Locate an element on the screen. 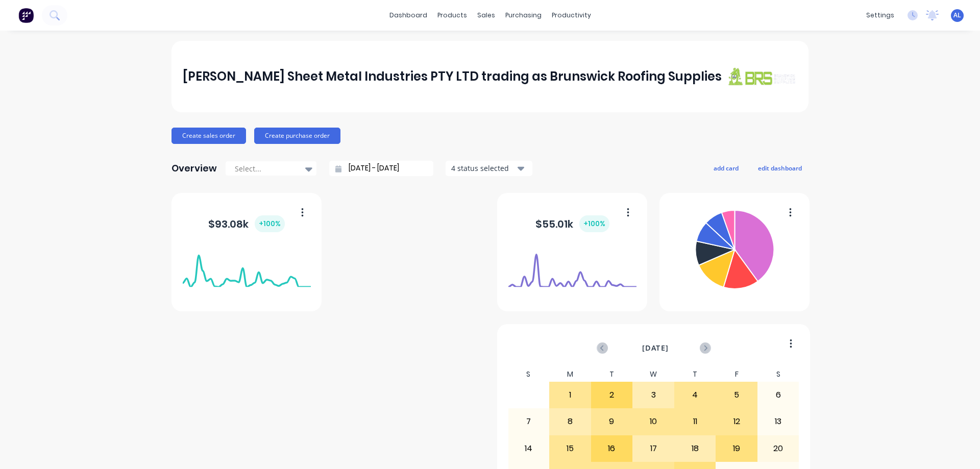 This screenshot has height=469, width=980. img: J A Sheet Metal Industries PTY LTD trading as Brunswick Roofing Supplies is located at coordinates (762, 76).